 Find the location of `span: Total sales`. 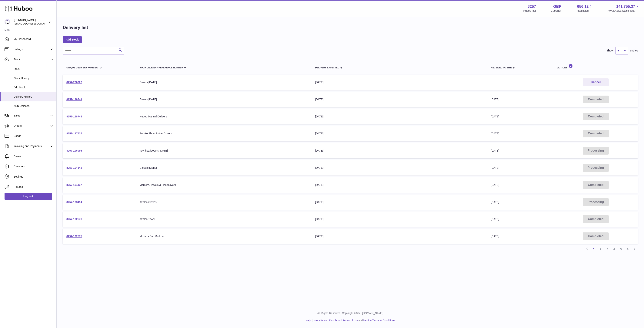

span: Total sales is located at coordinates (585, 11).